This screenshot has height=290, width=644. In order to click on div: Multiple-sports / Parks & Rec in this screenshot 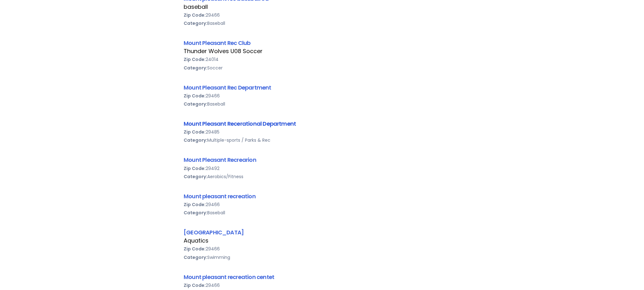, I will do `click(322, 140)`.